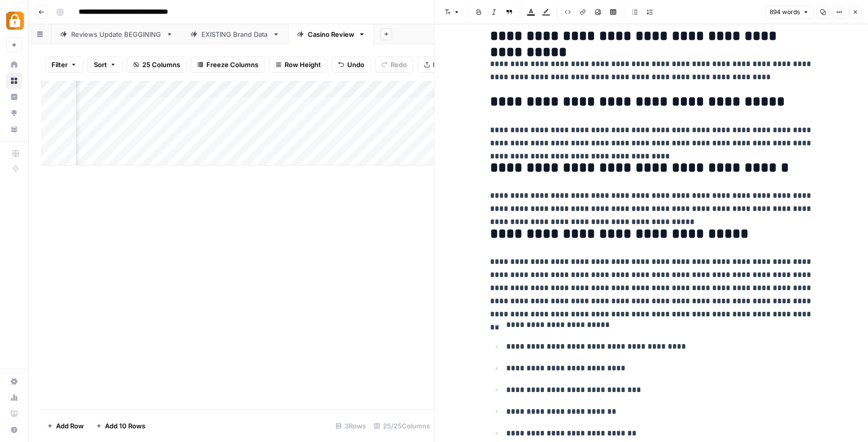  I want to click on button: 25 Columns, so click(156, 64).